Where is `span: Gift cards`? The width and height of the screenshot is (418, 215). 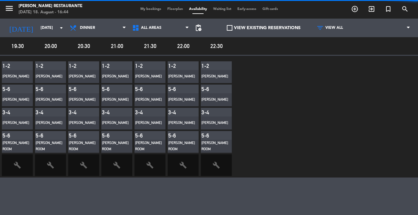 span: Gift cards is located at coordinates (270, 9).